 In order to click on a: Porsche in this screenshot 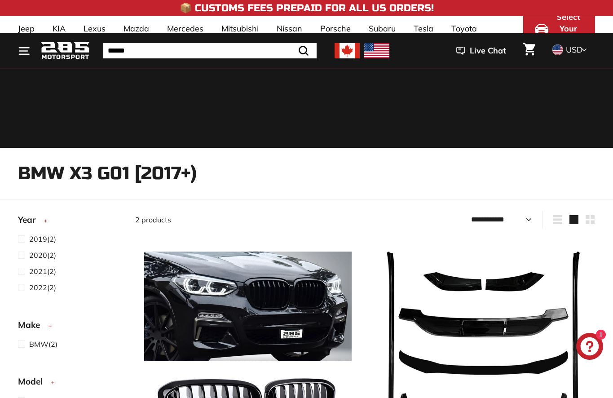, I will do `click(335, 28)`.